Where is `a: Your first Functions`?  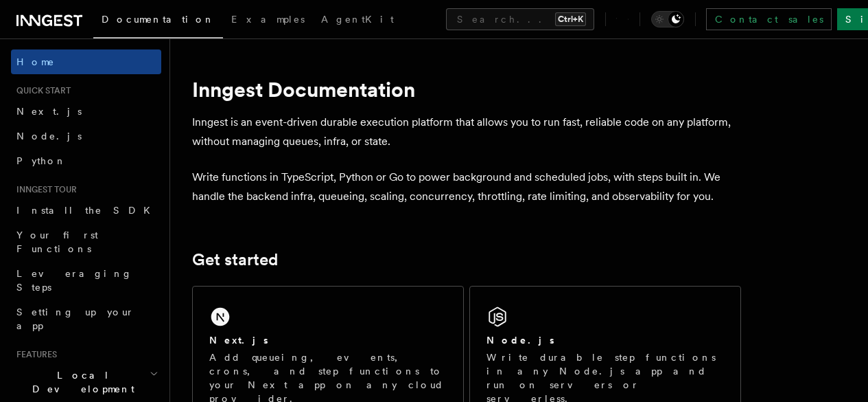
a: Your first Functions is located at coordinates (86, 241).